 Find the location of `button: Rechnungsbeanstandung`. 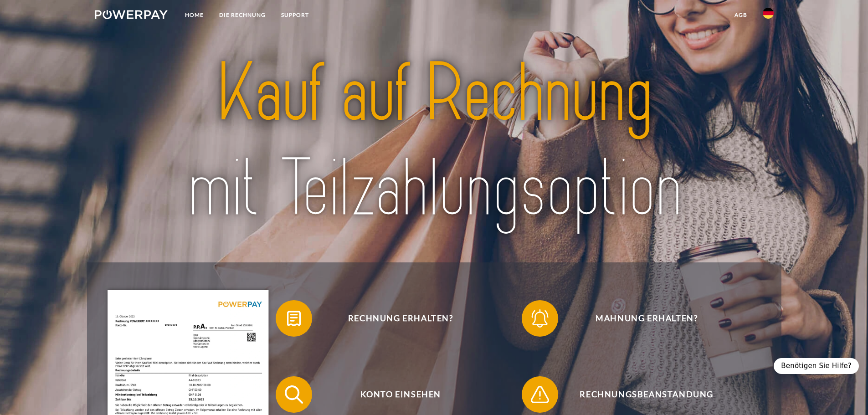

button: Rechnungsbeanstandung is located at coordinates (640, 394).